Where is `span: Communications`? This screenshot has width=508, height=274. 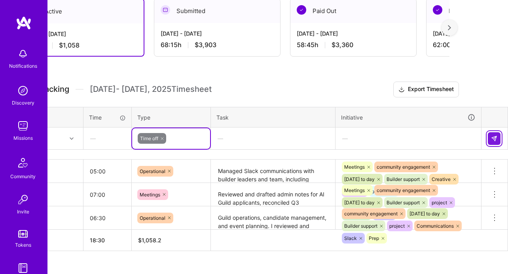 span: Communications is located at coordinates (435, 225).